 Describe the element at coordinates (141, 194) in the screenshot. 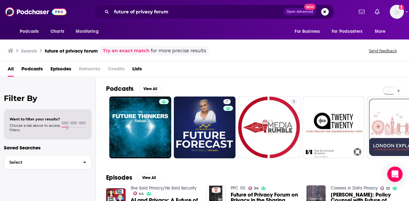

I see `span: 44` at that location.